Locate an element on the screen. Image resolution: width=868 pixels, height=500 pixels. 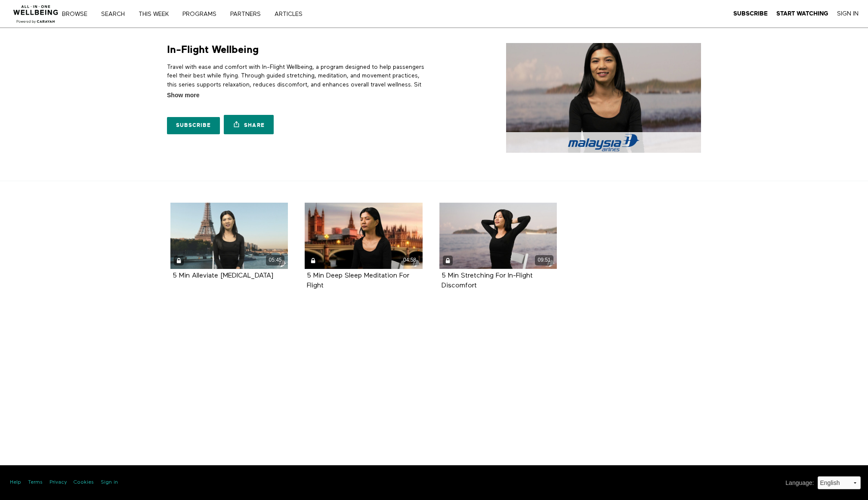
a: Search is located at coordinates (116, 14).